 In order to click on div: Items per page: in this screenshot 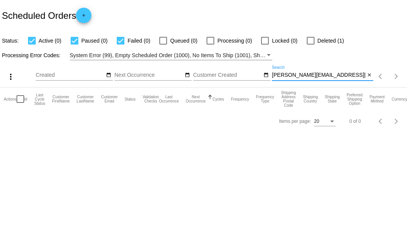, I will do `click(295, 121)`.